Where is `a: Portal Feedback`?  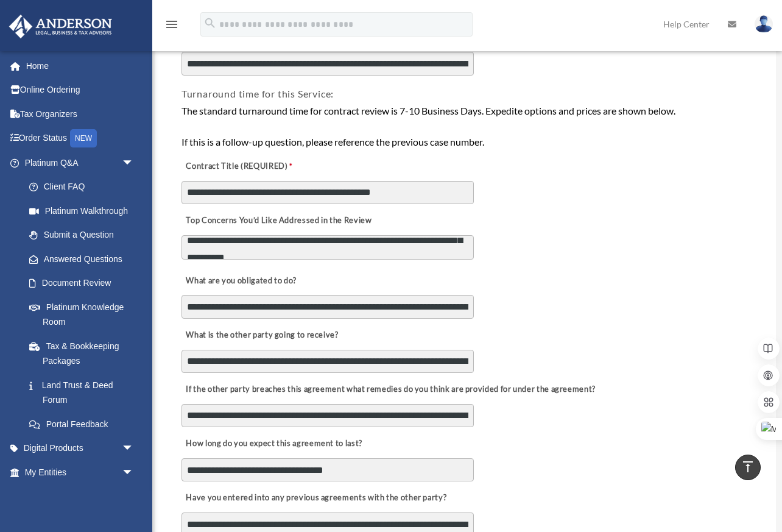
a: Portal Feedback is located at coordinates (85, 424).